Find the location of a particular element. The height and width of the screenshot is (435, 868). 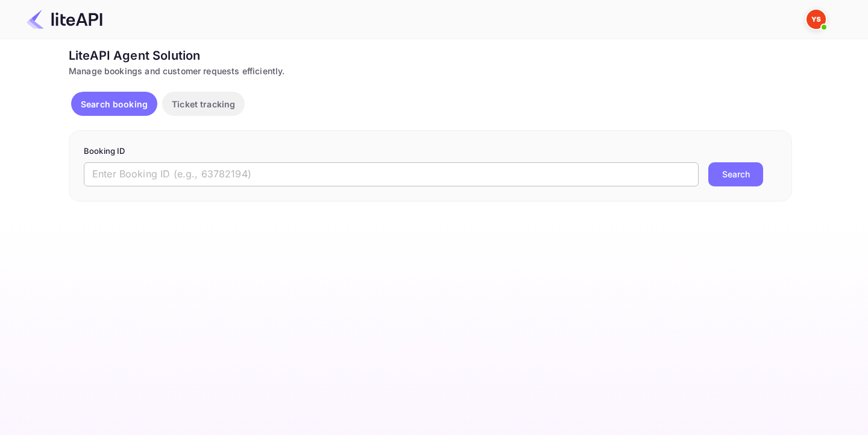

img: Yandex Support is located at coordinates (816, 19).